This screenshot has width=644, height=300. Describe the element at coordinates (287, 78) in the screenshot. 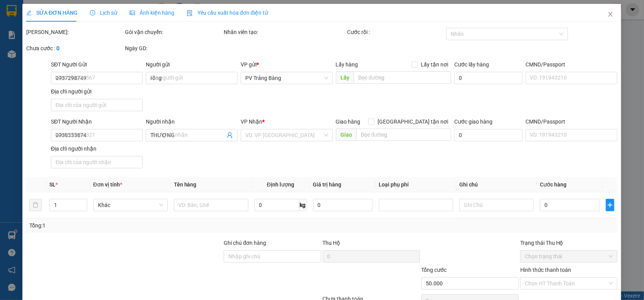

I see `span: PV Trảng Bàng` at that location.